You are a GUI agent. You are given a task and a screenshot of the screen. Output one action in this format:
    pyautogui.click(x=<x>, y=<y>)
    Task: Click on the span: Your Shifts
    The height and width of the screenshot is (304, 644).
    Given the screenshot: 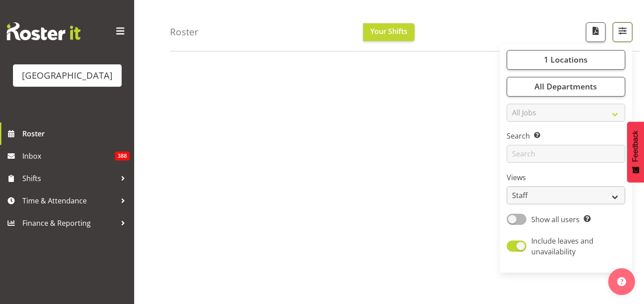 What is the action you would take?
    pyautogui.click(x=389, y=31)
    